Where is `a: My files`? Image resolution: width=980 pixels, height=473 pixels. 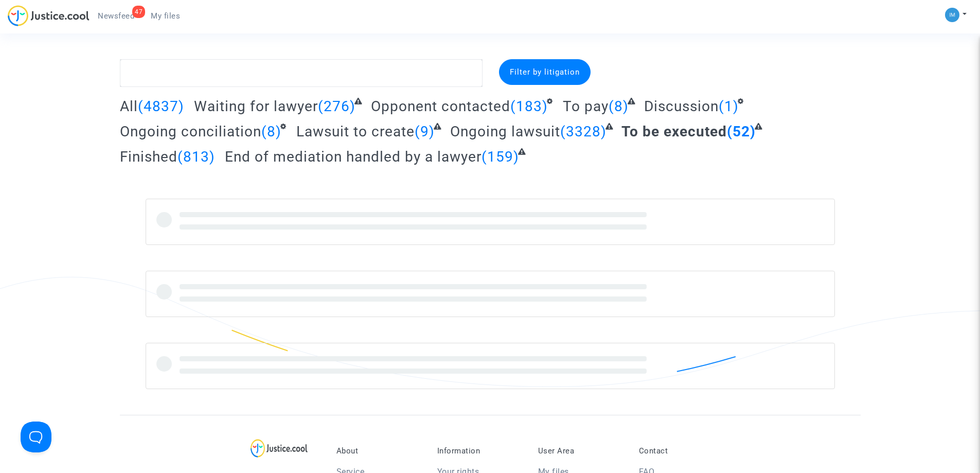
a: My files is located at coordinates (165, 16).